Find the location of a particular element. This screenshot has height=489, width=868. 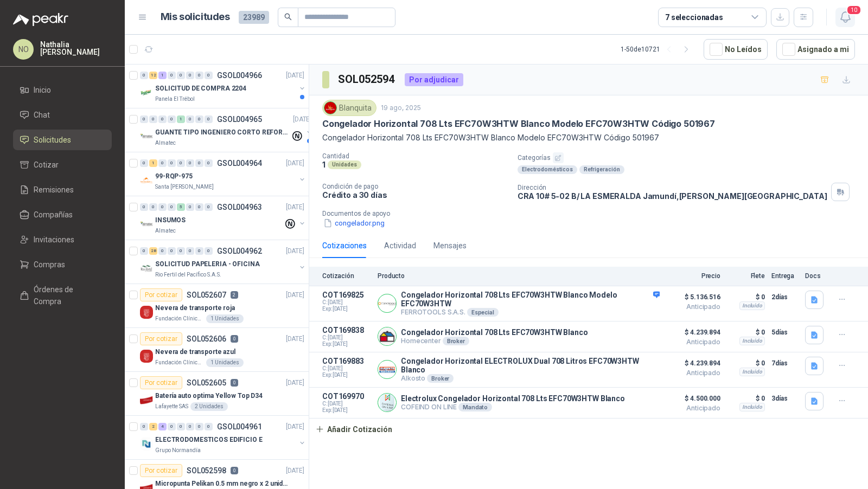

p: SOL052598 is located at coordinates (206, 470).